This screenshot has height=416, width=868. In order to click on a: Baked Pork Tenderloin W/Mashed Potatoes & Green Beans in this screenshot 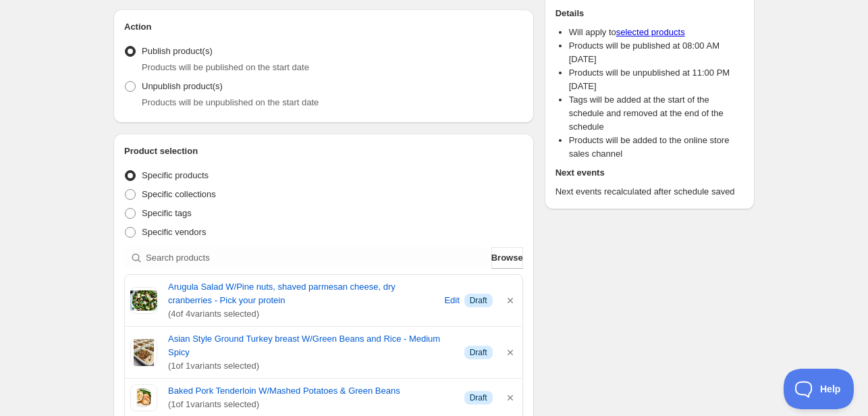, I will do `click(310, 391)`.